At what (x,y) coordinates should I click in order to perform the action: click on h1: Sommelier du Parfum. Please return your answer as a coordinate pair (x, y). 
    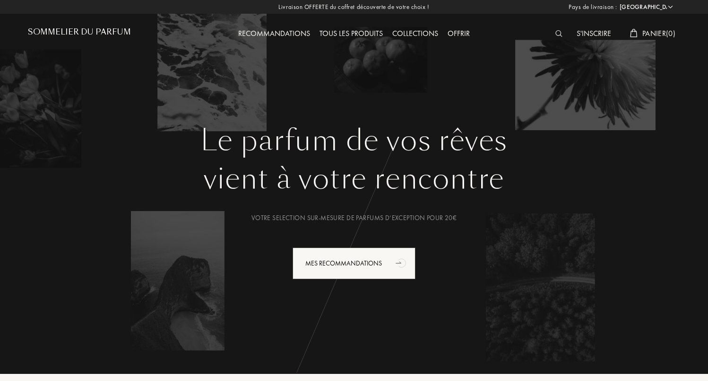
    Looking at the image, I should click on (79, 32).